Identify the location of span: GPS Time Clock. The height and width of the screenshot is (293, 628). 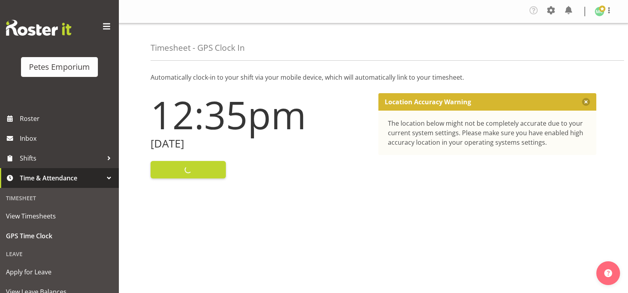
(59, 236).